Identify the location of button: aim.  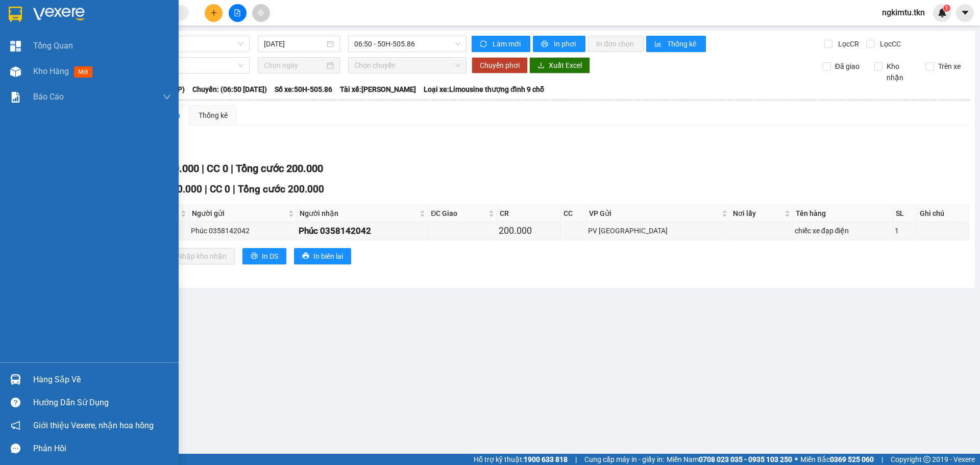
(261, 13).